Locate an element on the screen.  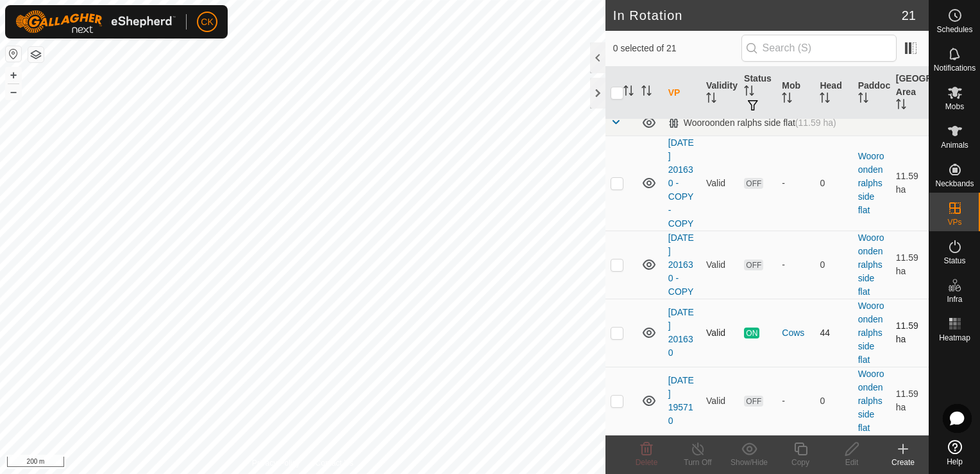
span: VPs is located at coordinates (954, 222).